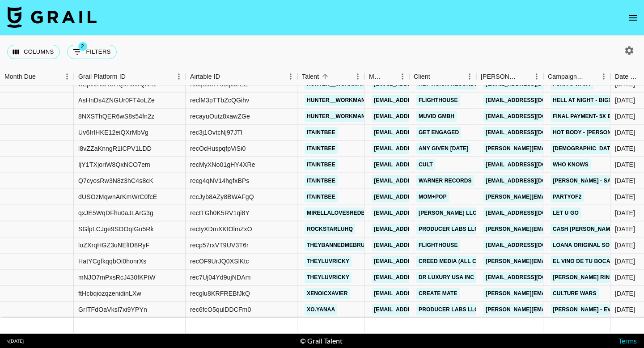 This screenshot has height=348, width=644. I want to click on div: 8/2/2025, so click(624, 84).